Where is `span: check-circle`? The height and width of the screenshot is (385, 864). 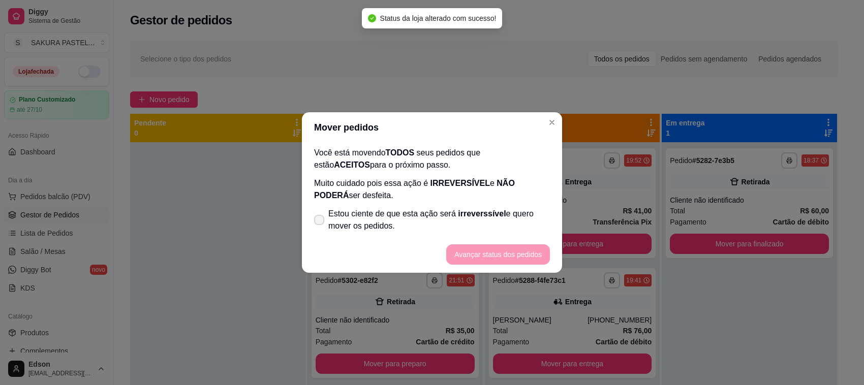 span: check-circle is located at coordinates (372, 18).